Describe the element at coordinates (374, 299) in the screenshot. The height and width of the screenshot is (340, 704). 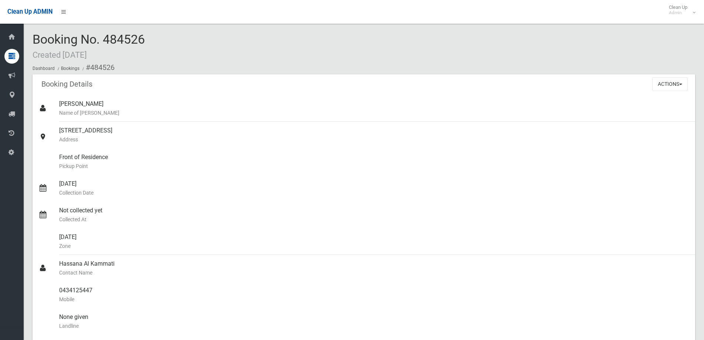
I see `small: Mobile` at that location.